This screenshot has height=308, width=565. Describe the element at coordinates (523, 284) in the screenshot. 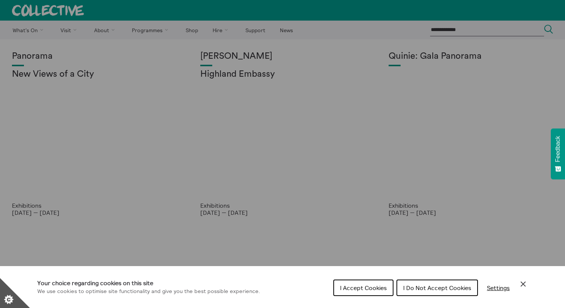

I see `button: Close Cookie Control` at that location.